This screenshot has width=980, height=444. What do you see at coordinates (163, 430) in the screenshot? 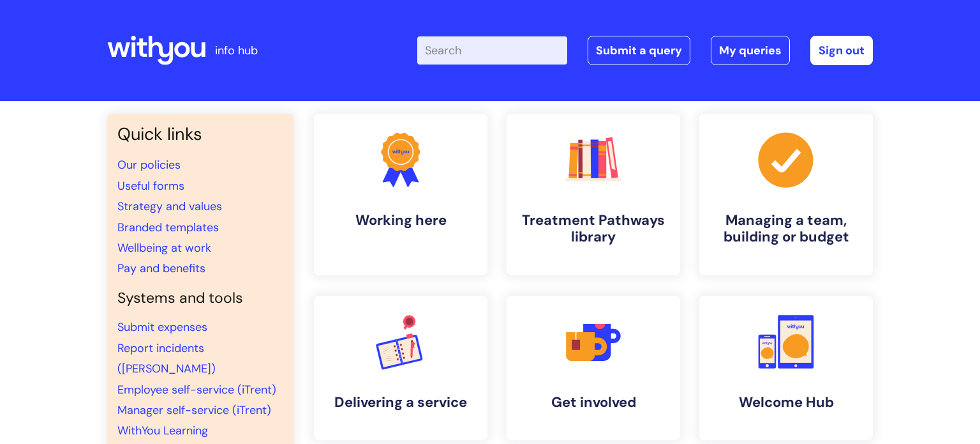
I see `a: WithYou Learning` at bounding box center [163, 430].